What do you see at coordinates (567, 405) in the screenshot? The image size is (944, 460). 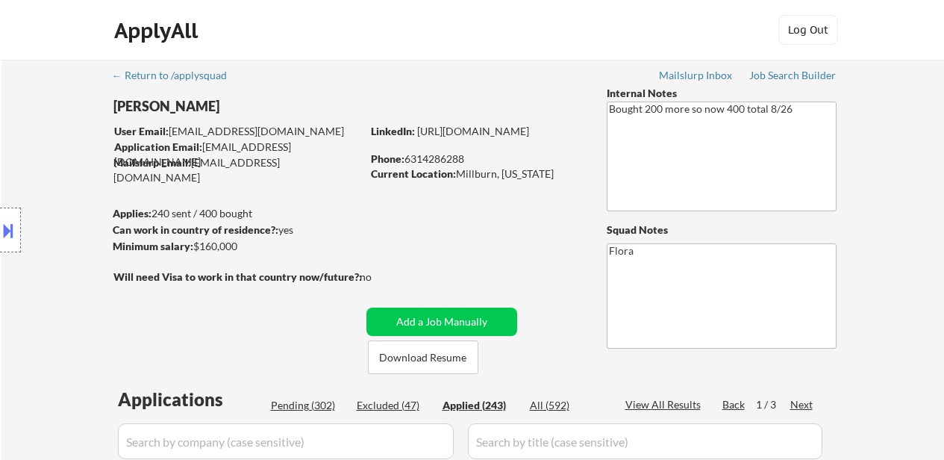 I see `div: All (592)` at bounding box center [567, 405].